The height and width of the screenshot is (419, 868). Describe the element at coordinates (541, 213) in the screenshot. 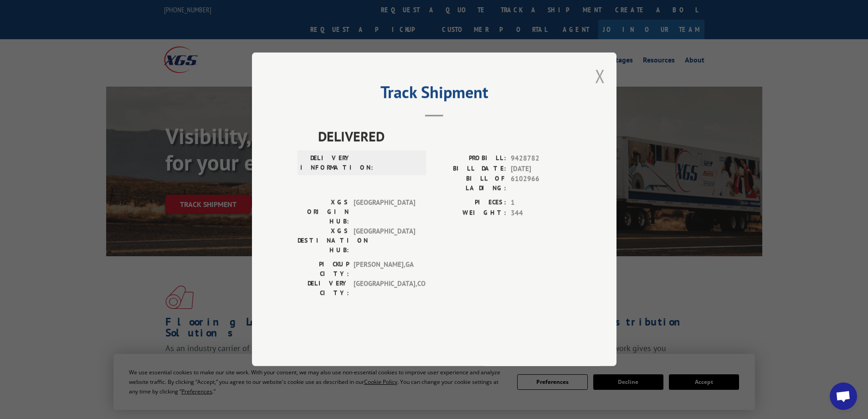

I see `span: 344` at that location.